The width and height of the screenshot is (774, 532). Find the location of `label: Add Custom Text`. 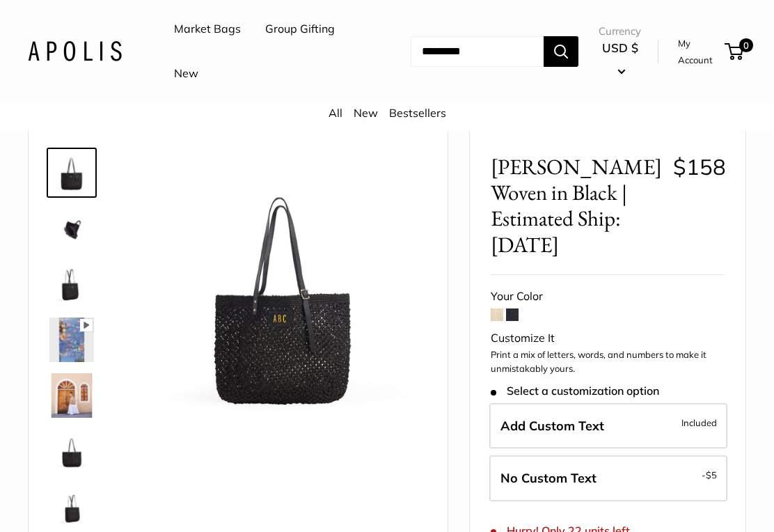

label: Add Custom Text is located at coordinates (608, 426).